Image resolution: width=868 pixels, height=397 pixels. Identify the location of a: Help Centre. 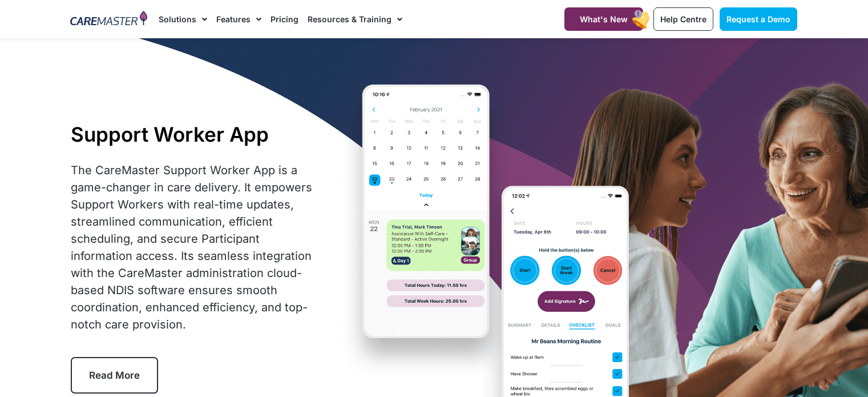
(683, 19).